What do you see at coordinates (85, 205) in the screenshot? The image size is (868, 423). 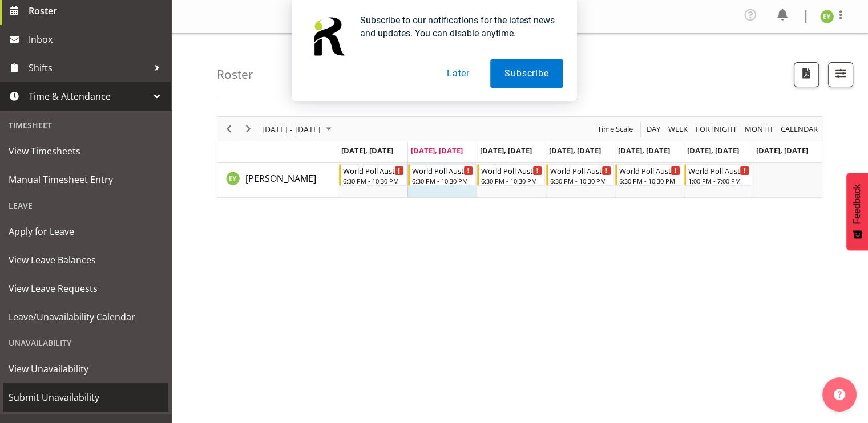 I see `div: Leave` at bounding box center [85, 205].